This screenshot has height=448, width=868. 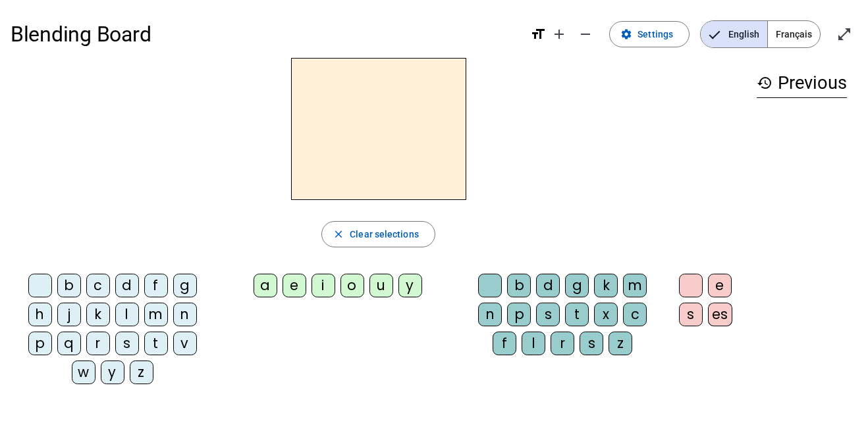 What do you see at coordinates (265, 285) in the screenshot?
I see `div: a` at bounding box center [265, 285].